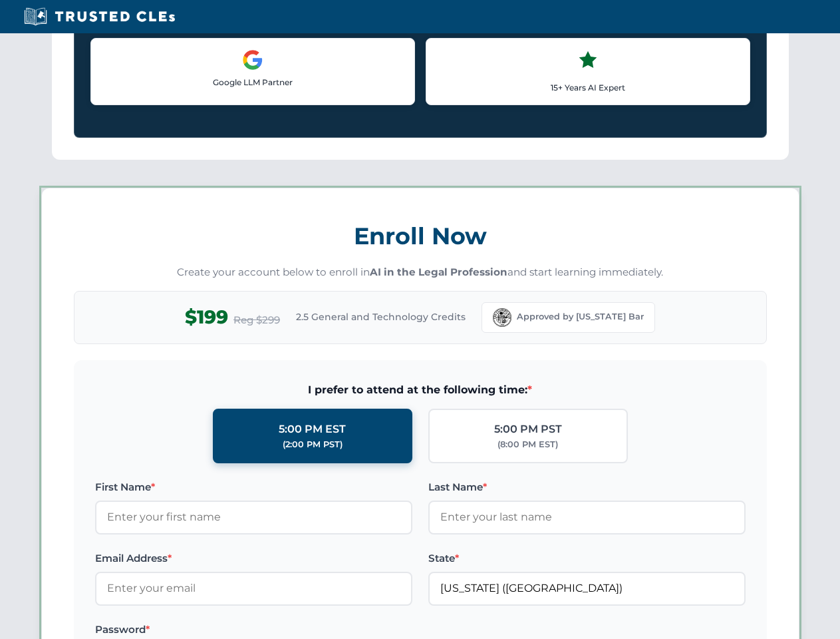  Describe the element at coordinates (420, 390) in the screenshot. I see `span: I prefer to attend at the following time:` at that location.